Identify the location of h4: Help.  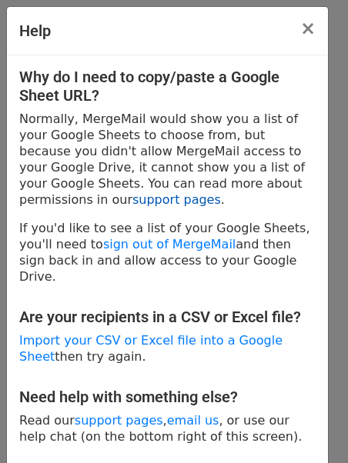
(35, 31).